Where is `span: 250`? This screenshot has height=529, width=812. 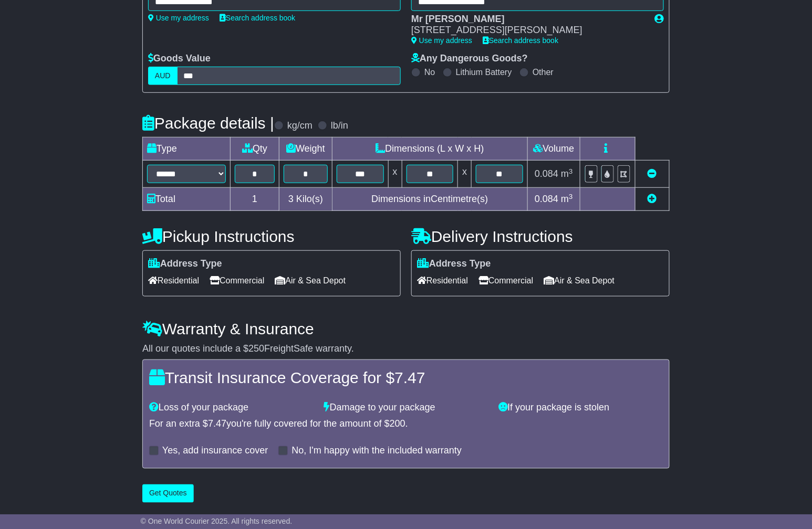 span: 250 is located at coordinates (256, 349).